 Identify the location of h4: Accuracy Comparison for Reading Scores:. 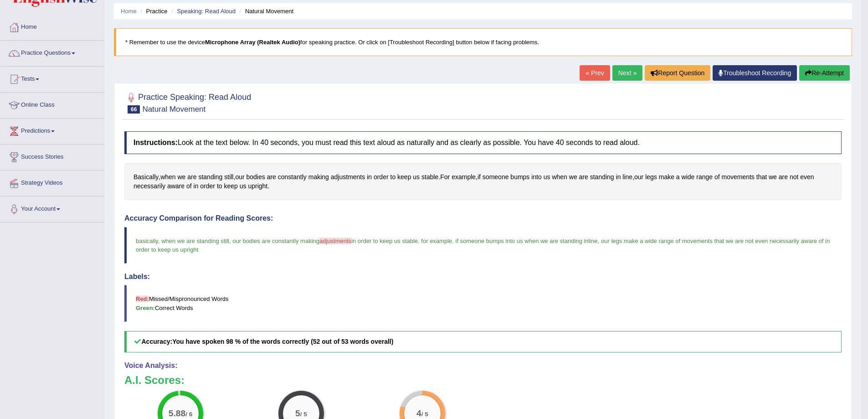
(483, 218).